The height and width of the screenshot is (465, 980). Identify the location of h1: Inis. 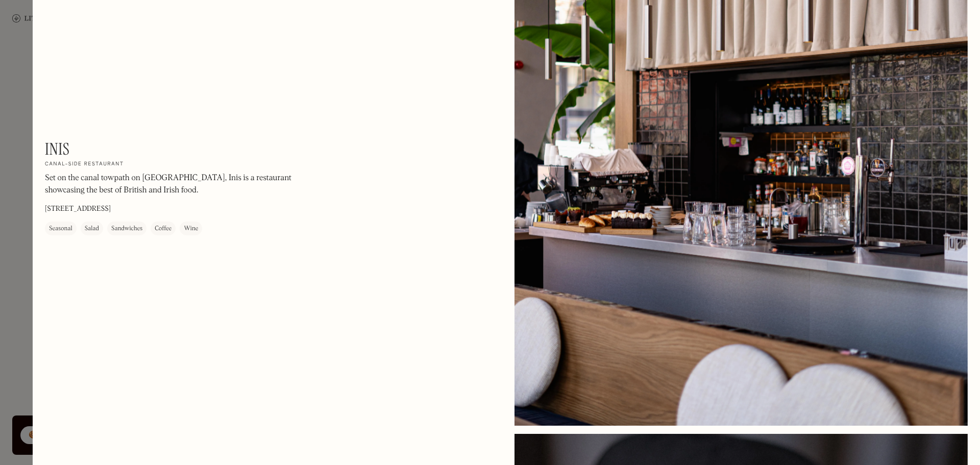
(57, 149).